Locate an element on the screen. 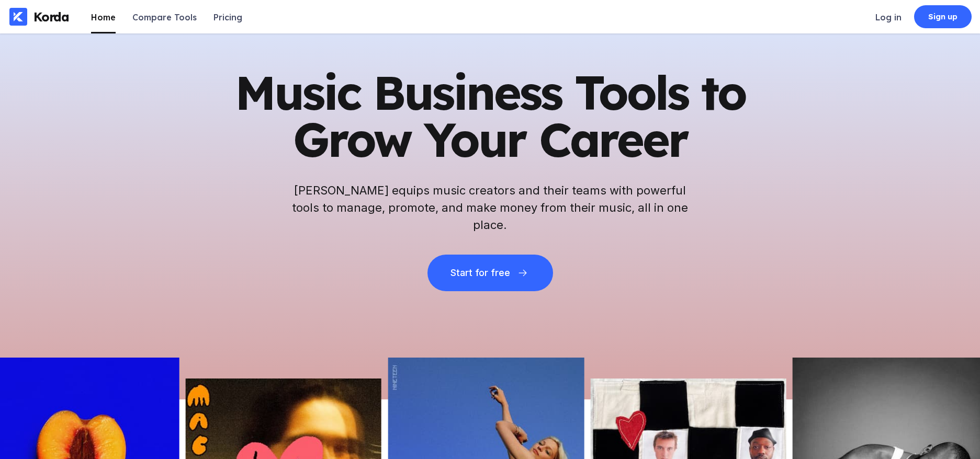  button: Start for free is located at coordinates (490, 273).